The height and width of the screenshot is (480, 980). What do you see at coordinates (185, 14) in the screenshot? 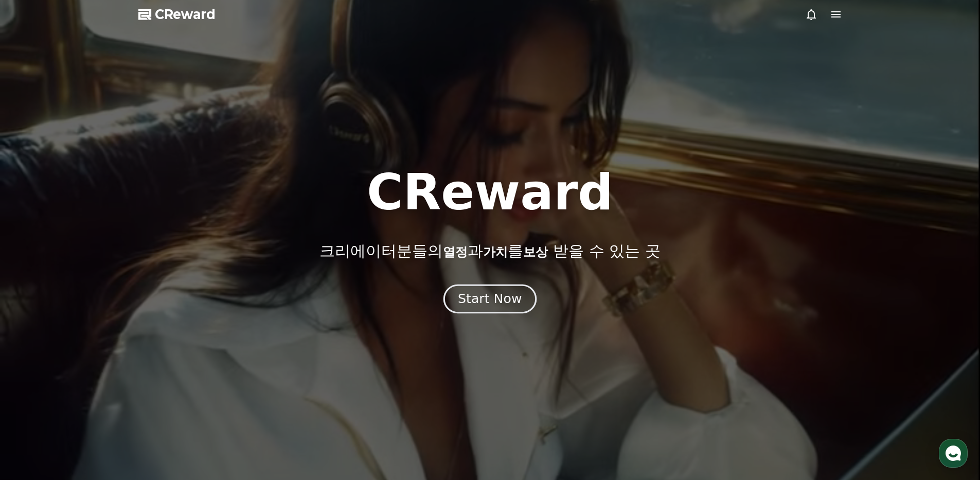
I see `span: CReward` at bounding box center [185, 14].